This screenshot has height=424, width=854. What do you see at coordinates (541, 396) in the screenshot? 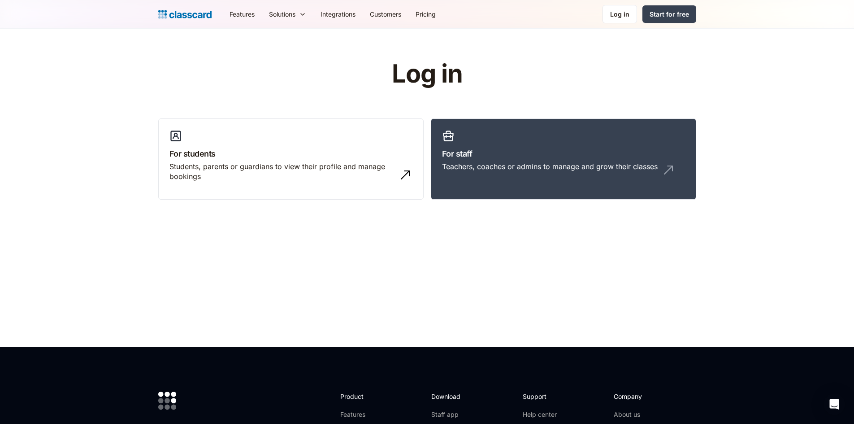
I see `h2: Support` at bounding box center [541, 396].